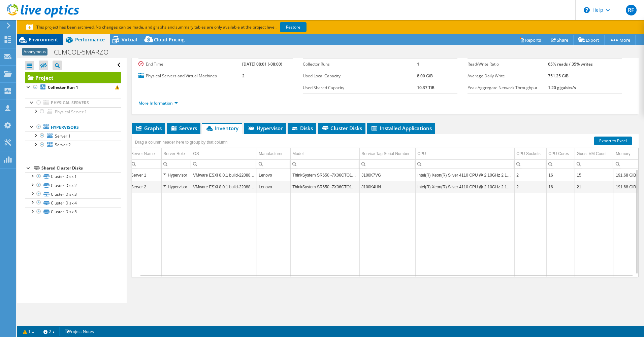 The image size is (644, 337). Describe the element at coordinates (508, 76) in the screenshot. I see `label: Average Daily Write` at that location.